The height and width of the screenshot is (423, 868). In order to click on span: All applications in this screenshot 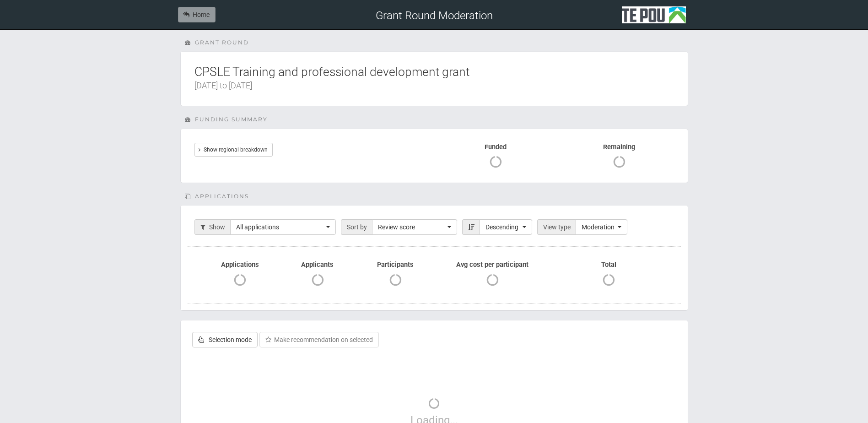, I will do `click(280, 227)`.